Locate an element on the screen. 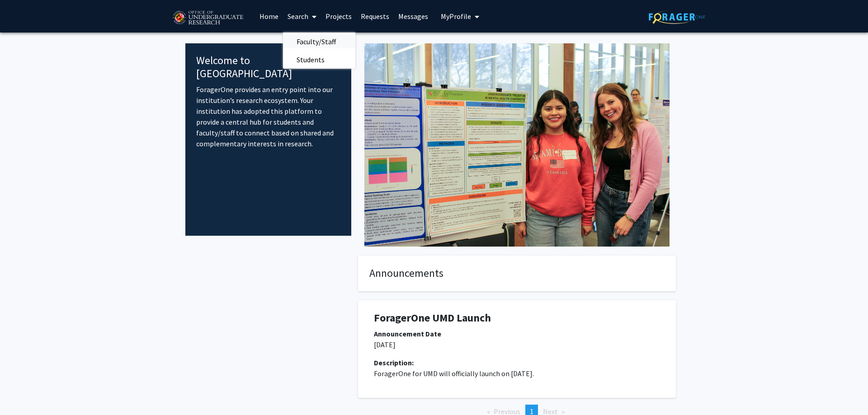 The width and height of the screenshot is (868, 415). p: ForagerOne provides an entry point into our institution’s research ecosystem. Your institution ha... is located at coordinates (268, 117).